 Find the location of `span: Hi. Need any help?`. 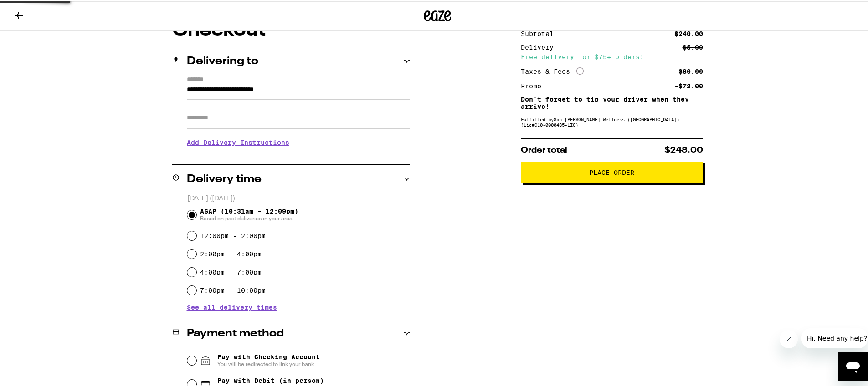

span: Hi. Need any help? is located at coordinates (35, 10).